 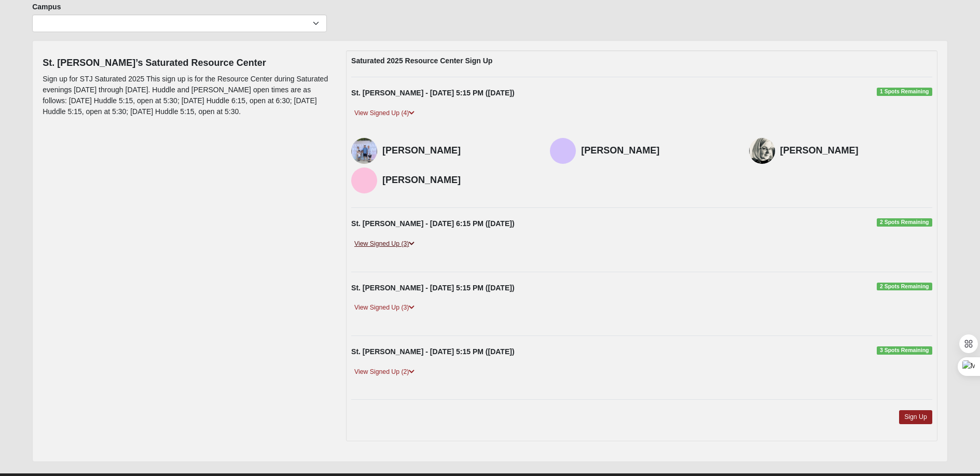 What do you see at coordinates (46, 6) in the screenshot?
I see `label: Campus` at bounding box center [46, 6].